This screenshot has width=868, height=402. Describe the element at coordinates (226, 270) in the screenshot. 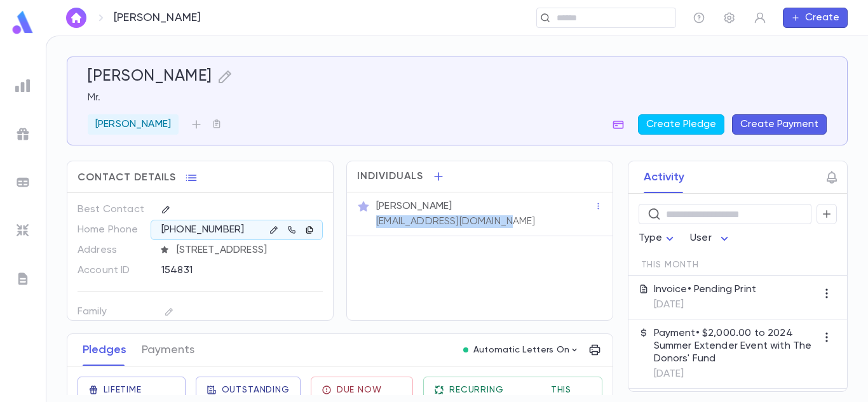

I see `div: 154831` at that location.